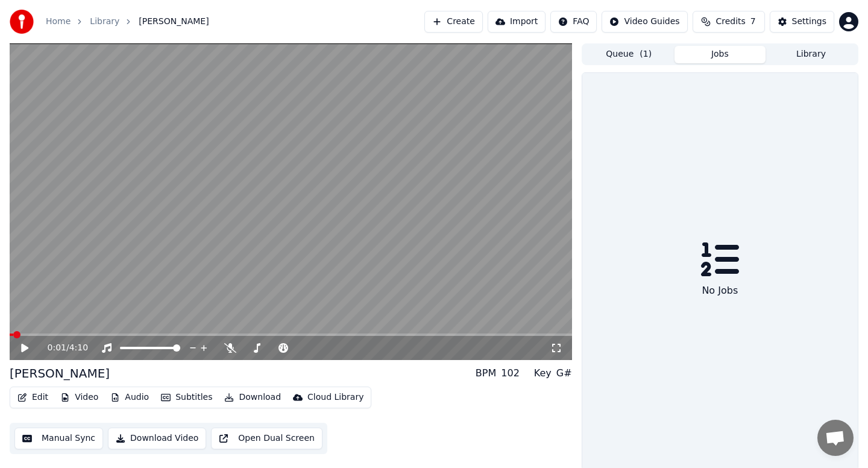 The width and height of the screenshot is (868, 468). What do you see at coordinates (127, 22) in the screenshot?
I see `nav: breadcrumb` at bounding box center [127, 22].